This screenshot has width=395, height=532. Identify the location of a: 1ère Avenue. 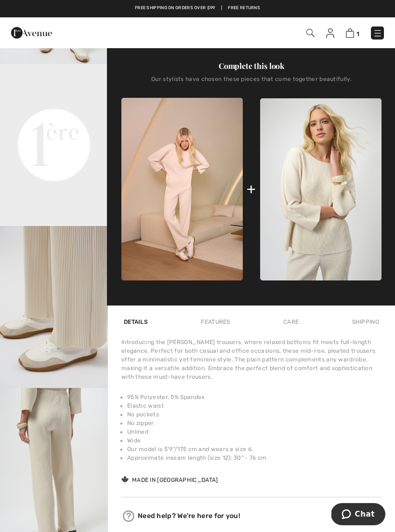
(31, 32).